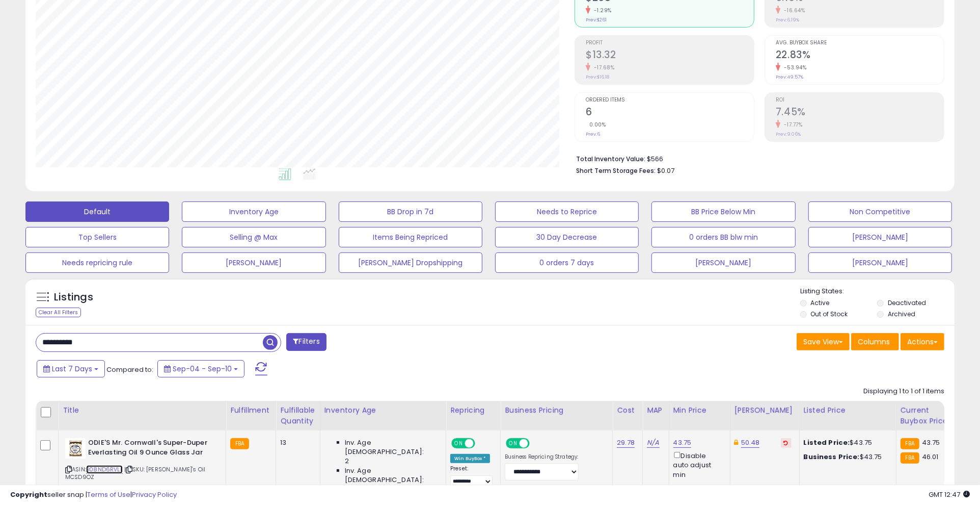  Describe the element at coordinates (611, 158) in the screenshot. I see `b: Total Inventory Value:` at that location.